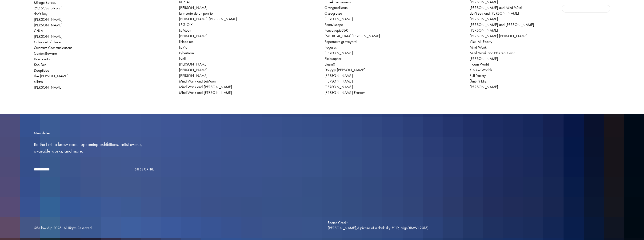 The height and width of the screenshot is (240, 644). I want to click on button: Subscribe, so click(144, 170).